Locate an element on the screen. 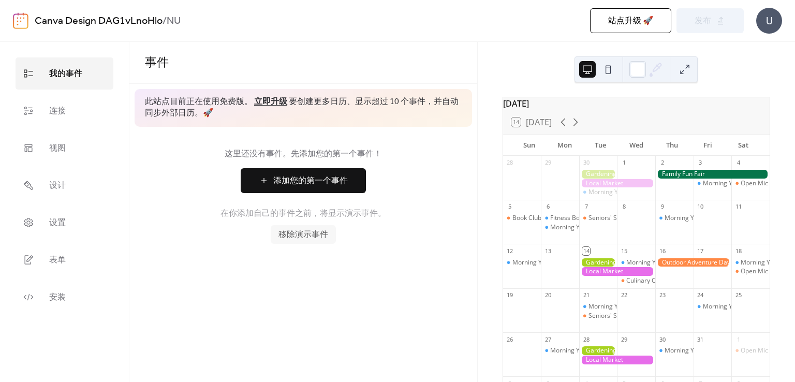 The height and width of the screenshot is (382, 795). a: 立即升级 is located at coordinates (271, 101).